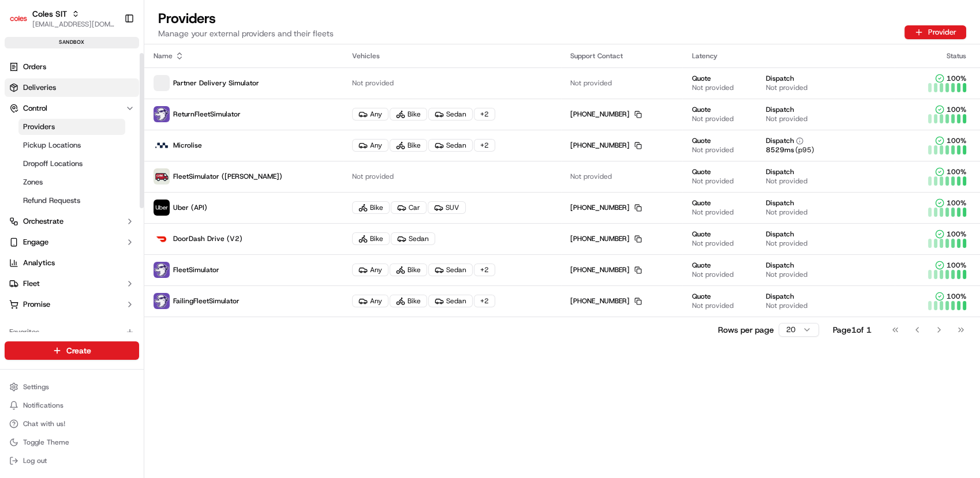 This screenshot has height=478, width=980. I want to click on span: Engage, so click(36, 242).